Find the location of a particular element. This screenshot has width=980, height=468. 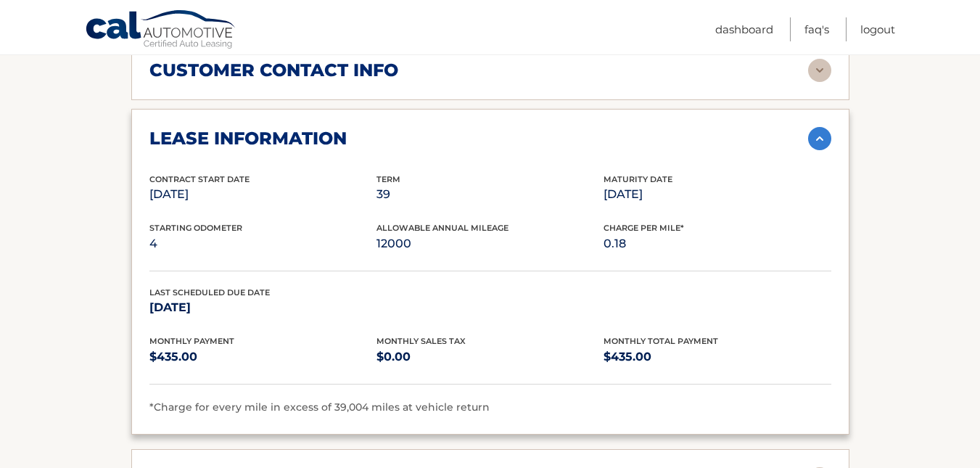

span: Monthly Total Payment is located at coordinates (661, 341).